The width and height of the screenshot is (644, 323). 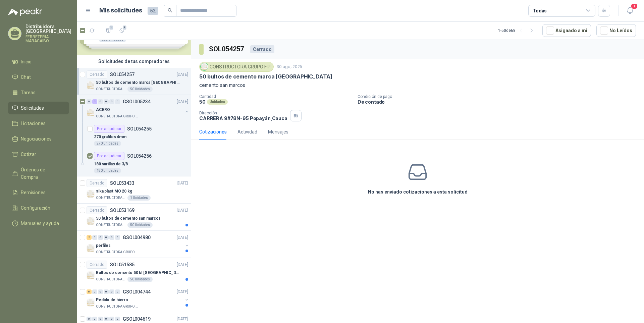 What do you see at coordinates (202, 102) in the screenshot?
I see `p: 50` at bounding box center [202, 102].